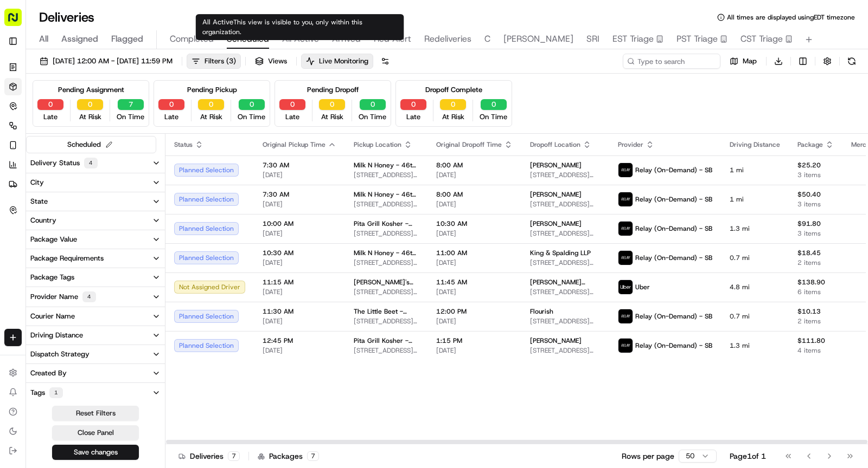 Image resolution: width=868 pixels, height=468 pixels. What do you see at coordinates (95, 202) in the screenshot?
I see `button: State` at bounding box center [95, 202].